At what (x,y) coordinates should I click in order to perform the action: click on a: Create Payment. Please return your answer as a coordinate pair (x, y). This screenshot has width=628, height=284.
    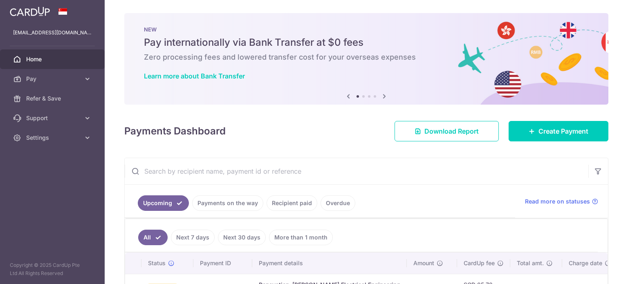
    Looking at the image, I should click on (558, 131).